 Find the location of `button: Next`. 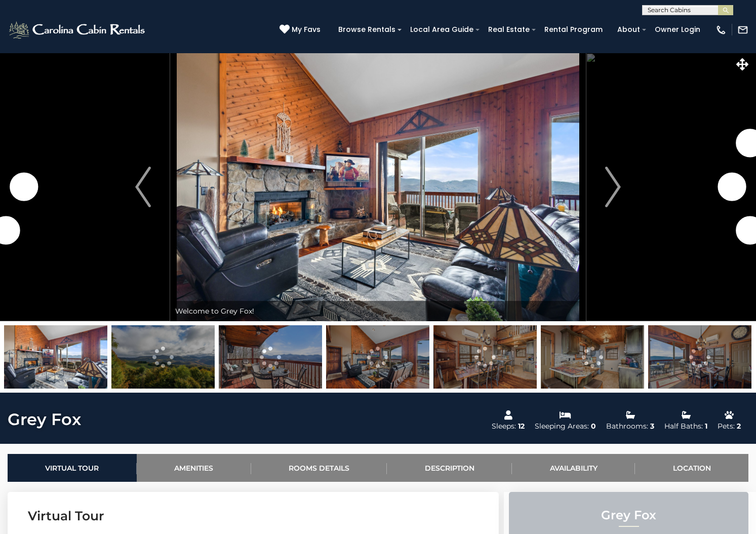

button: Next is located at coordinates (613, 187).